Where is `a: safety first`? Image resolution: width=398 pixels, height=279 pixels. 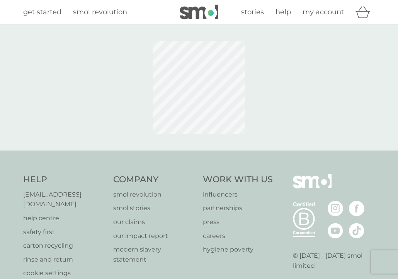 a: safety first is located at coordinates (64, 232).